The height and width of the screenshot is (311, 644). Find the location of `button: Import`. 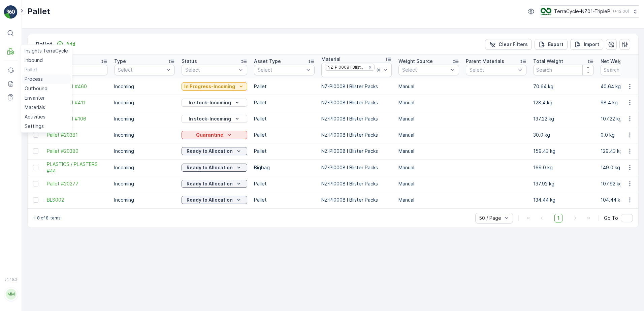

button: Import is located at coordinates (587, 45).